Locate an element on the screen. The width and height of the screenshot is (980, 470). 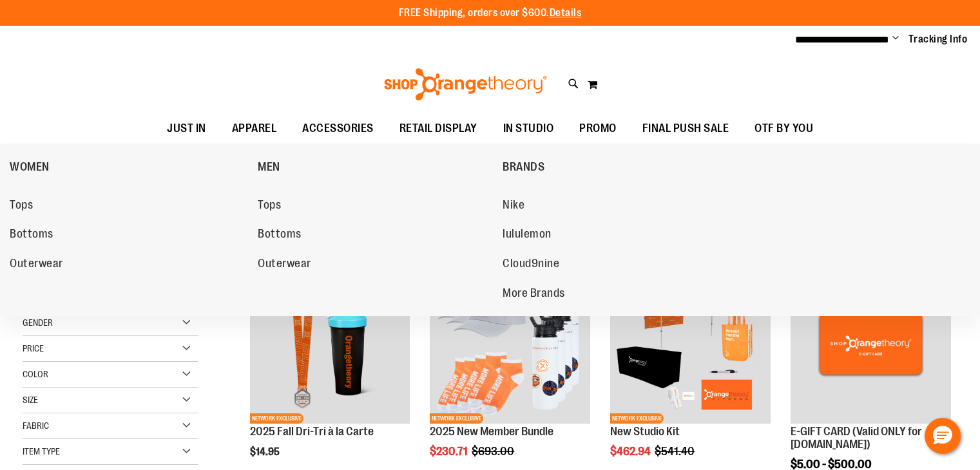
span: WOMEN is located at coordinates (30, 168).